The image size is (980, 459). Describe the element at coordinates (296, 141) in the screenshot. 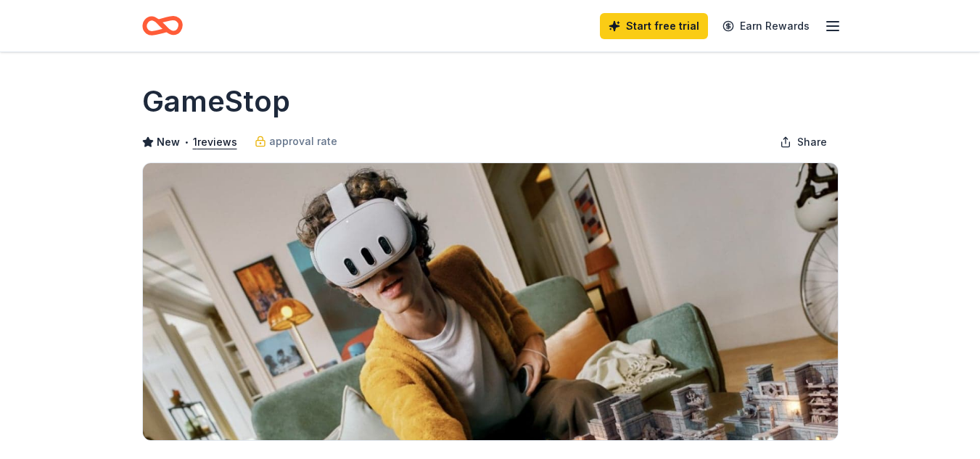

I see `a: approval rate` at that location.